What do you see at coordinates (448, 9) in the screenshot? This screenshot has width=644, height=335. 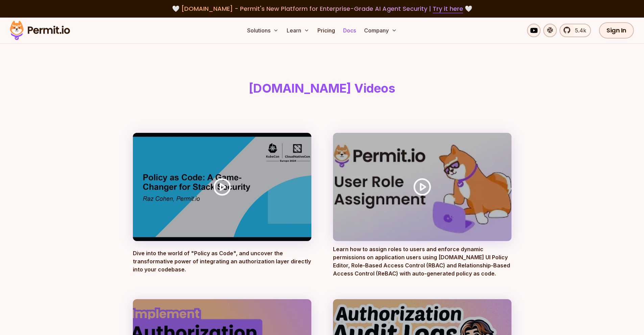 I see `a: Try it here` at bounding box center [448, 9].